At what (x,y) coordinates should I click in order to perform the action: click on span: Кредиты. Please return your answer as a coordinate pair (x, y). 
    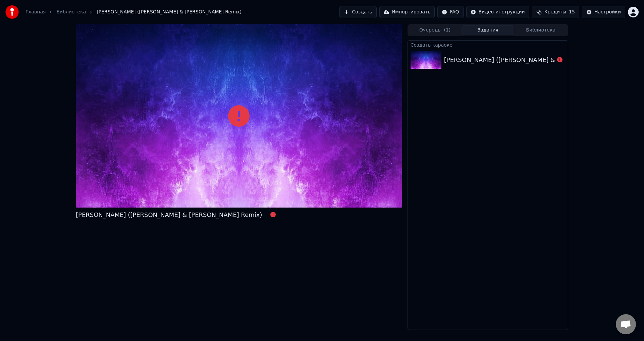
    Looking at the image, I should click on (555, 12).